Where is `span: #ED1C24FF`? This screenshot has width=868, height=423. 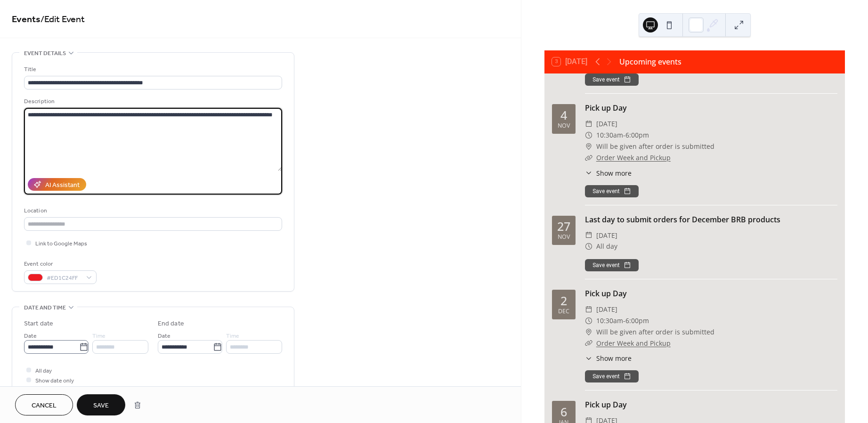 span: #ED1C24FF is located at coordinates (64, 278).